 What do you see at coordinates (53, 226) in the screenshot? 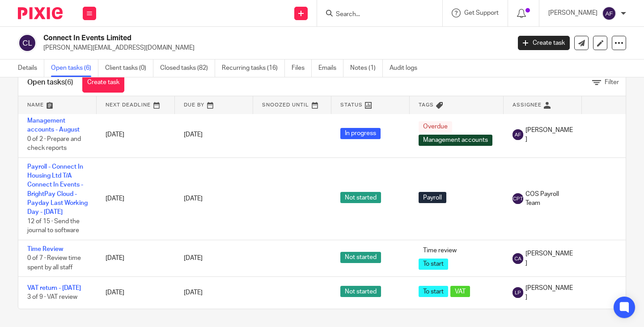
I see `span: 12 of 15 · Send the journal to software` at bounding box center [53, 226].